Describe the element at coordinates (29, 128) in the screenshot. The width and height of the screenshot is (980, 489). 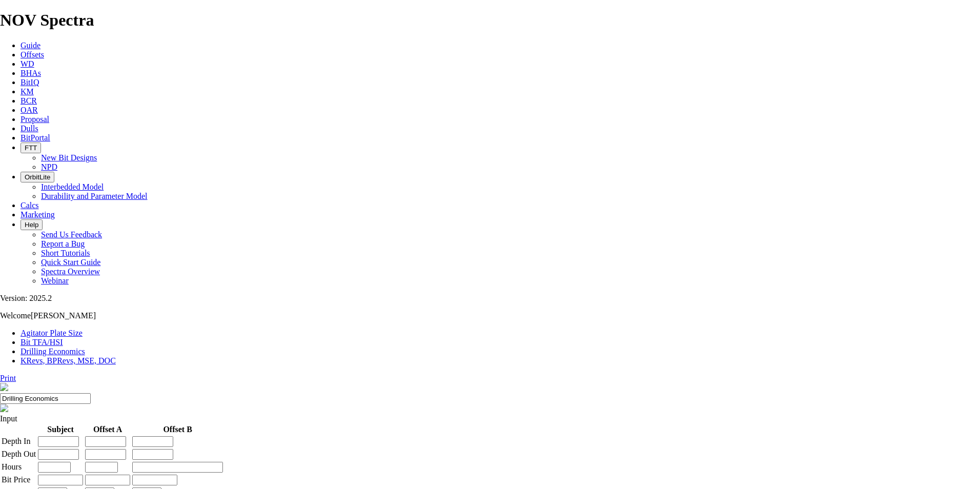
I see `a: Dulls` at that location.